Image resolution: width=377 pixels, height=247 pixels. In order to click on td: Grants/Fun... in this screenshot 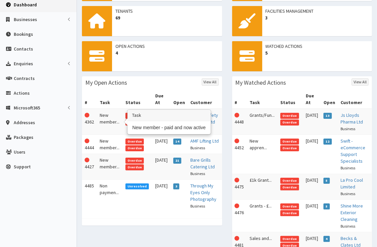, I will do `click(262, 122)`.